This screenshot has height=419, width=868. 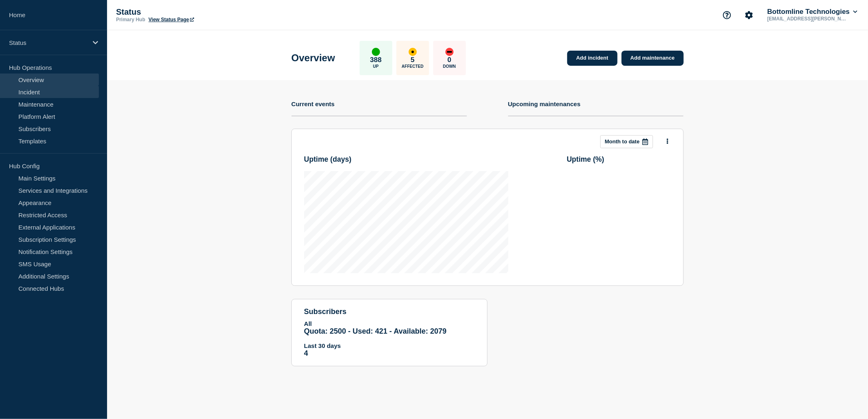 I want to click on h3: Uptime ( days ), so click(x=328, y=159).